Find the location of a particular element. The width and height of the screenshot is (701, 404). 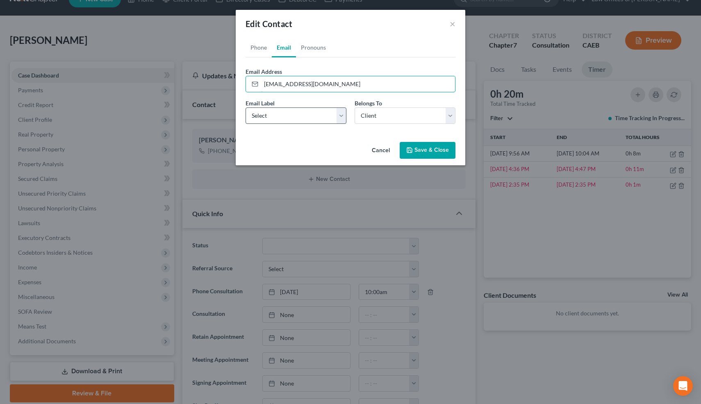

button: Save & Close is located at coordinates (428, 151).